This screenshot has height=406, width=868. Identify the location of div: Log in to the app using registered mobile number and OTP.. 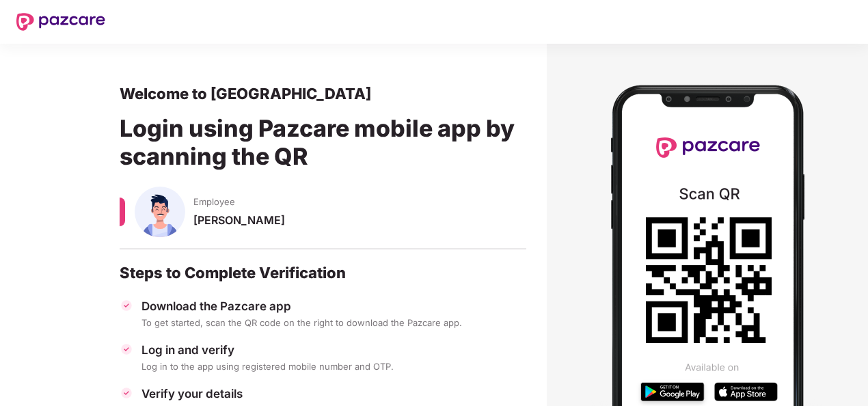
(333, 366).